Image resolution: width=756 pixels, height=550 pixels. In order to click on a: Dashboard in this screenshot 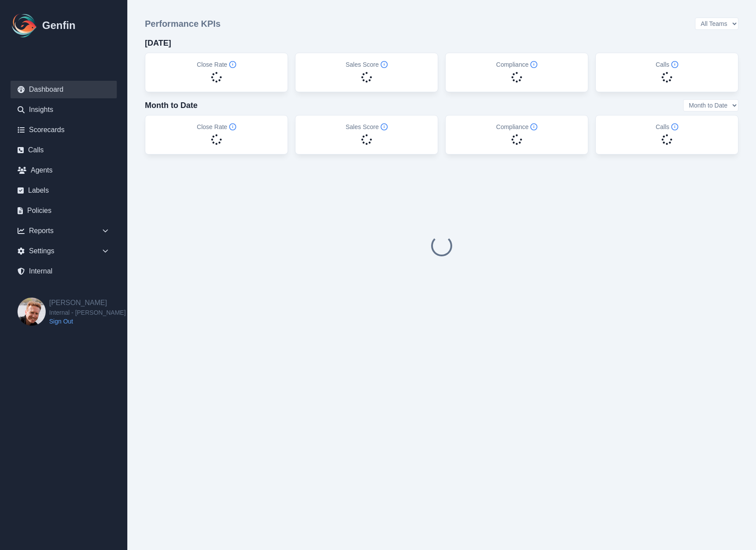, I will do `click(64, 89)`.